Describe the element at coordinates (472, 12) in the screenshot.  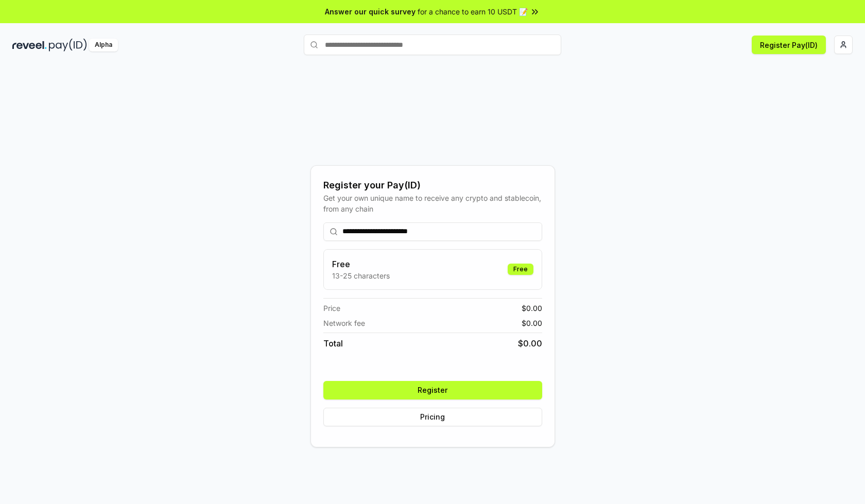
I see `span: for a chance to earn 10 USDT 📝` at that location.